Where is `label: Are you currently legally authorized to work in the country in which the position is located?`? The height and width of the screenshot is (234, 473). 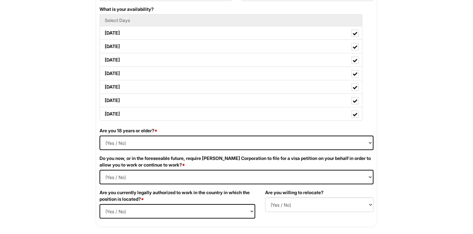 label: Are you currently legally authorized to work in the country in which the position is located? is located at coordinates (177, 195).